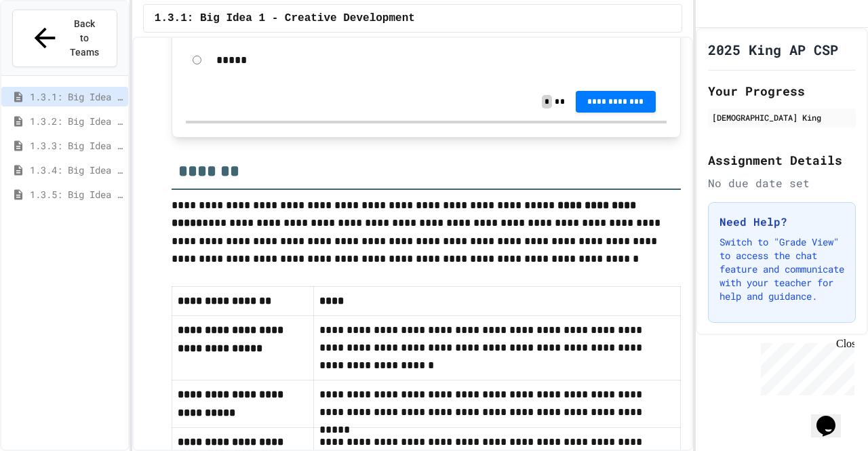  Describe the element at coordinates (782, 269) in the screenshot. I see `p: Switch to "Grade View" to access the chat feature and communicate with your teacher for help and ...` at that location.